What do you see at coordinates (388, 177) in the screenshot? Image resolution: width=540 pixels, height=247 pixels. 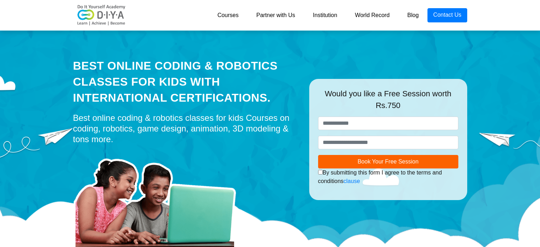 I see `div: By submitting this form I agree to the terms and conditions` at bounding box center [388, 177].